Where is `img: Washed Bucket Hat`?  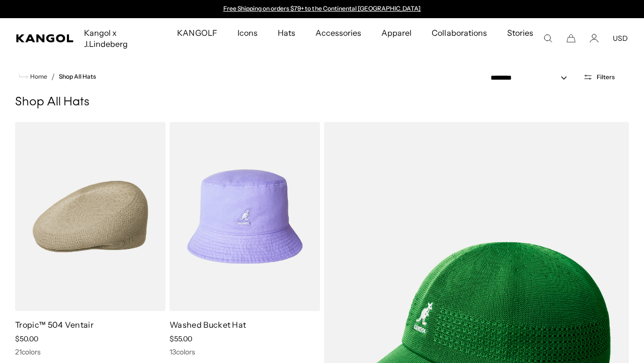 img: Washed Bucket Hat is located at coordinates (245, 216).